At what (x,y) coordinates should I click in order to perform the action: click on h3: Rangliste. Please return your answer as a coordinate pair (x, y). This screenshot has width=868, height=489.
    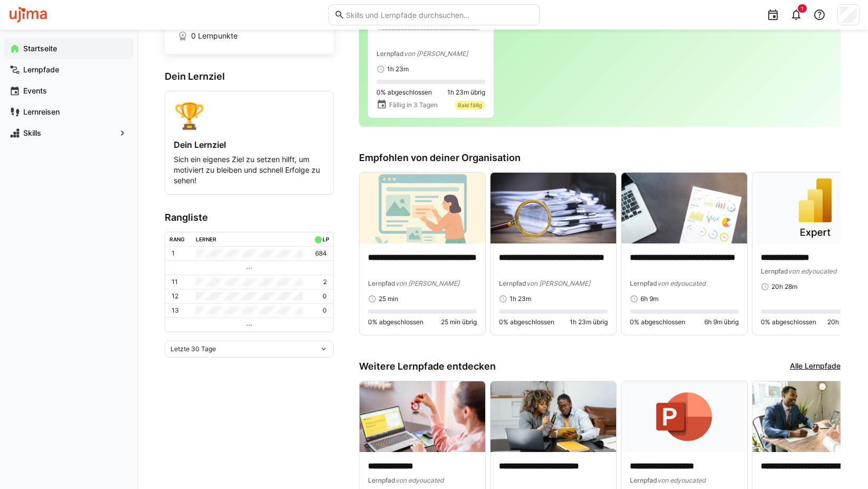
    Looking at the image, I should click on (249, 217).